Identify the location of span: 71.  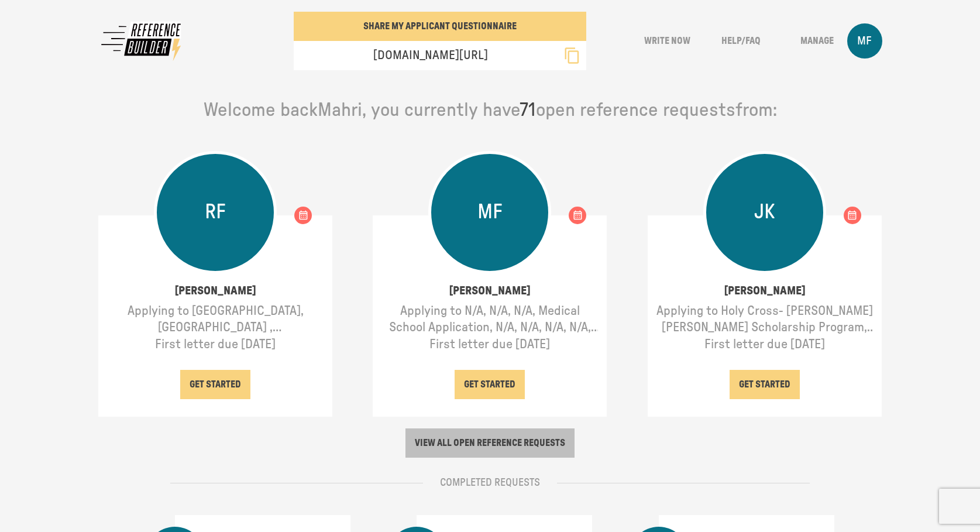
(528, 110).